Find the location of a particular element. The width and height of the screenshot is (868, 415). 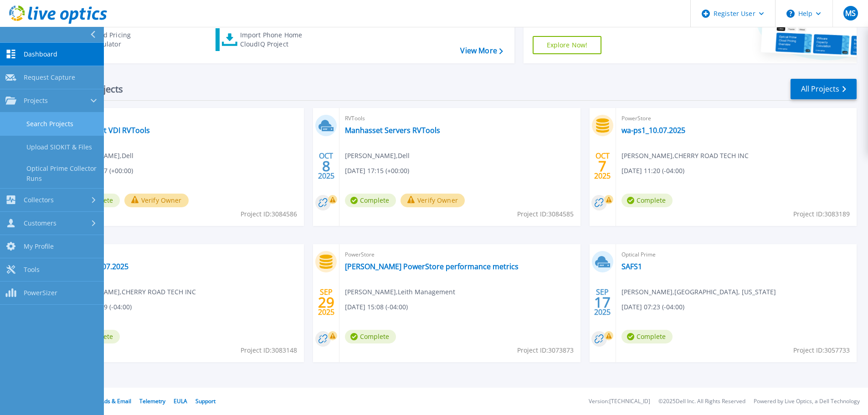

span: Tools is located at coordinates (31, 270).